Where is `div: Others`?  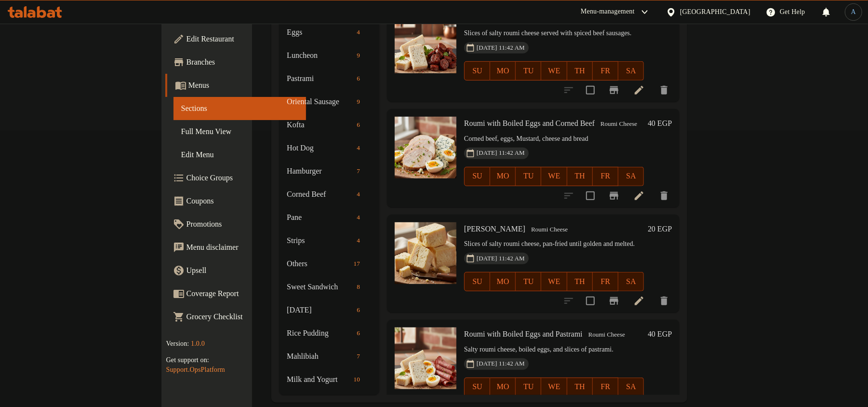
div: Others is located at coordinates (318, 263).